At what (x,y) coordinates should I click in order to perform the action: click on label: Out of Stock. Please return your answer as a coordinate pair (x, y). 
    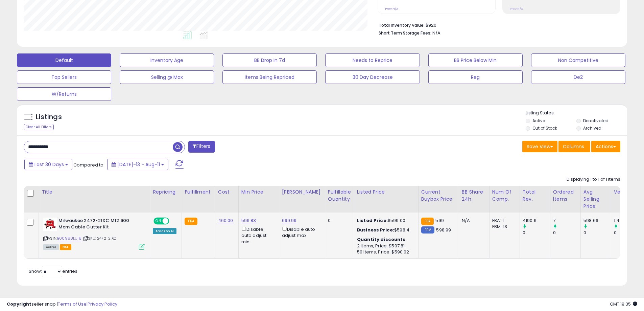
    Looking at the image, I should click on (545, 128).